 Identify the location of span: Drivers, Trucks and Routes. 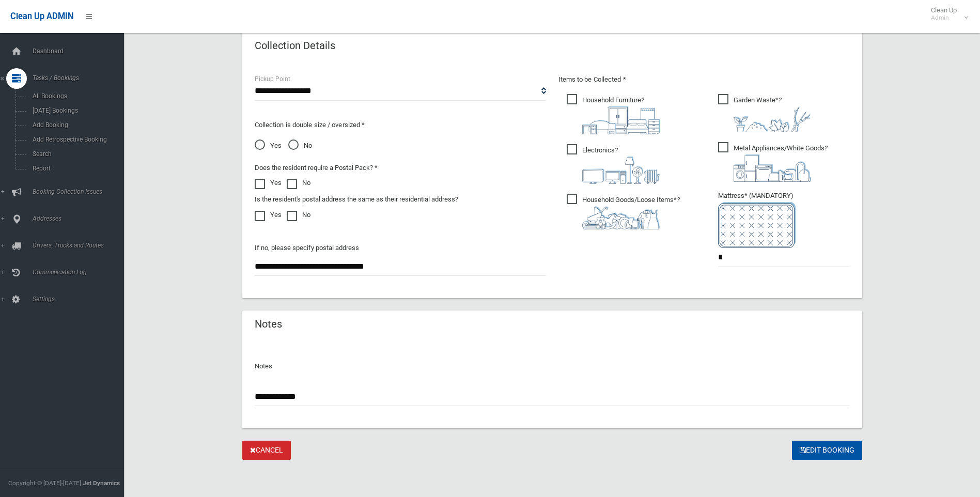
(80, 245).